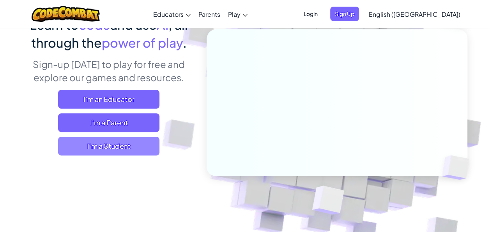 This screenshot has height=232, width=490. I want to click on span: I'm a Parent, so click(109, 122).